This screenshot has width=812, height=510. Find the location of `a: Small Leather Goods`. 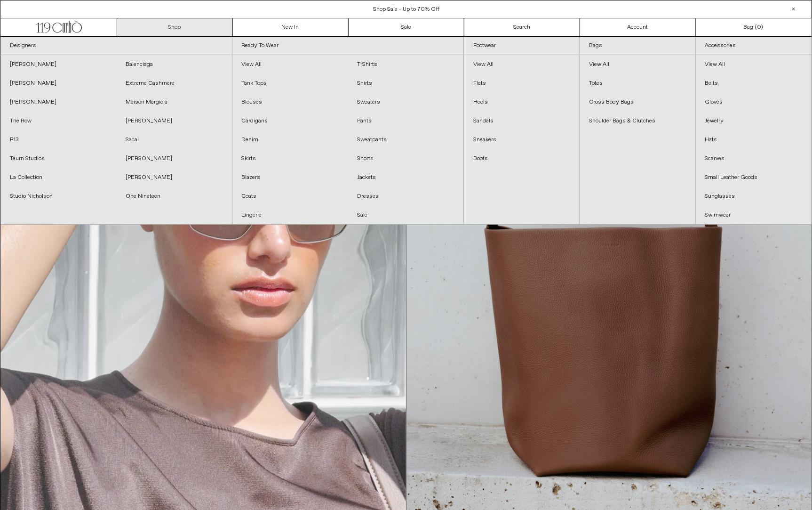

a: Small Leather Goods is located at coordinates (754, 178).